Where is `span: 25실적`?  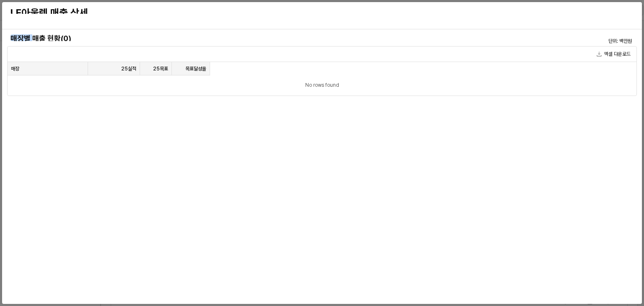
span: 25실적 is located at coordinates (129, 68).